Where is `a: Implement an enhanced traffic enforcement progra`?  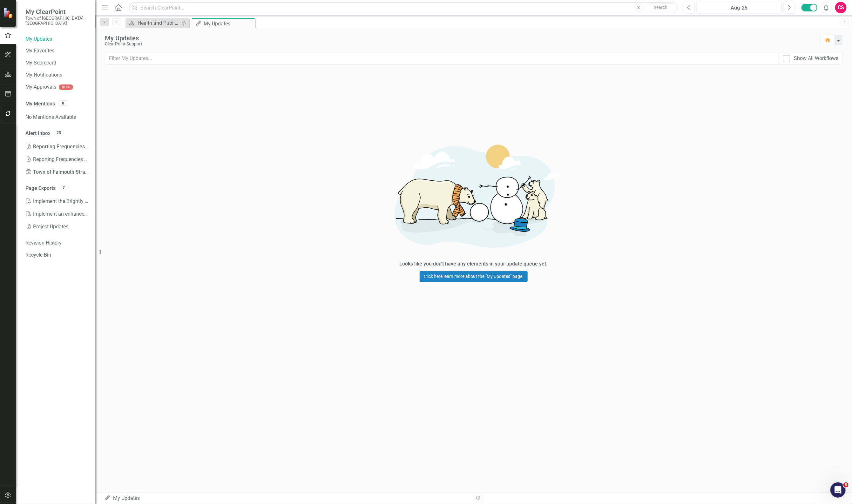
a: Implement an enhanced traffic enforcement progra is located at coordinates (57, 214).